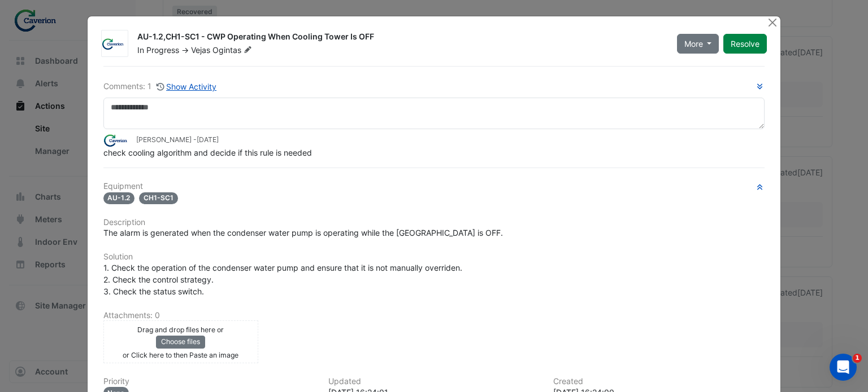 The image size is (868, 392). What do you see at coordinates (158, 50) in the screenshot?
I see `span: In Progress` at bounding box center [158, 50].